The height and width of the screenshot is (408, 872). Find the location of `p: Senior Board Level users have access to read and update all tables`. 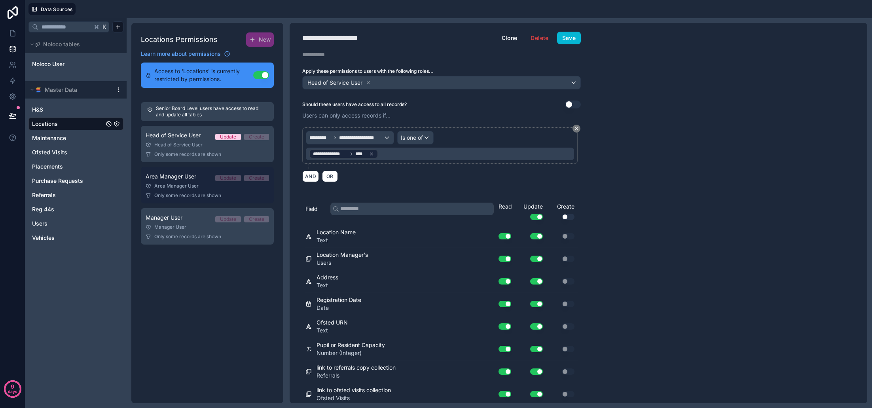

p: Senior Board Level users have access to read and update all tables is located at coordinates (212, 112).